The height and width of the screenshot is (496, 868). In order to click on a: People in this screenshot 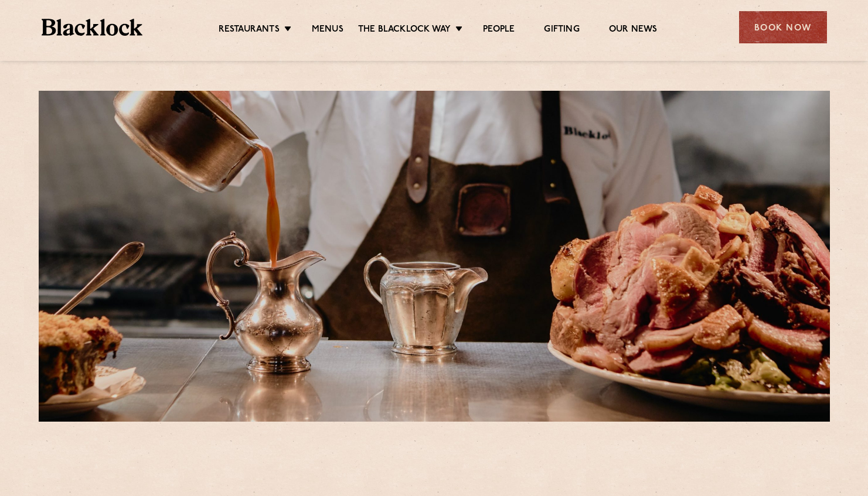, I will do `click(499, 30)`.